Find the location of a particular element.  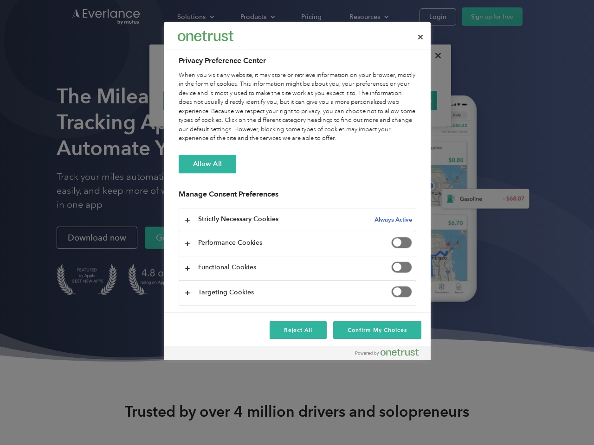

button: Reject All is located at coordinates (298, 330).